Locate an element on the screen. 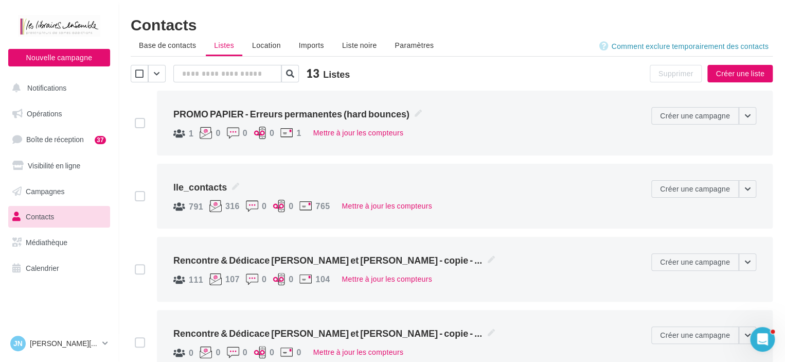 The image size is (785, 362). h1: Contacts is located at coordinates (452, 24).